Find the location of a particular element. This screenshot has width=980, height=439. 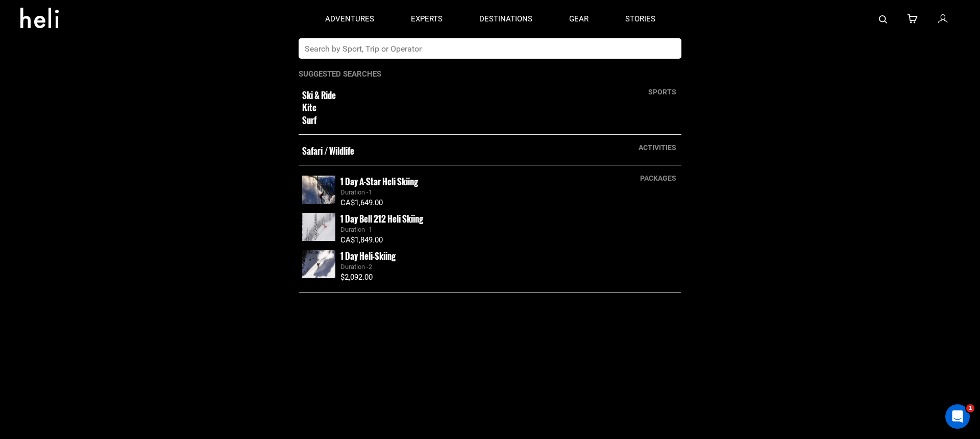

small: Kite is located at coordinates (452, 108).